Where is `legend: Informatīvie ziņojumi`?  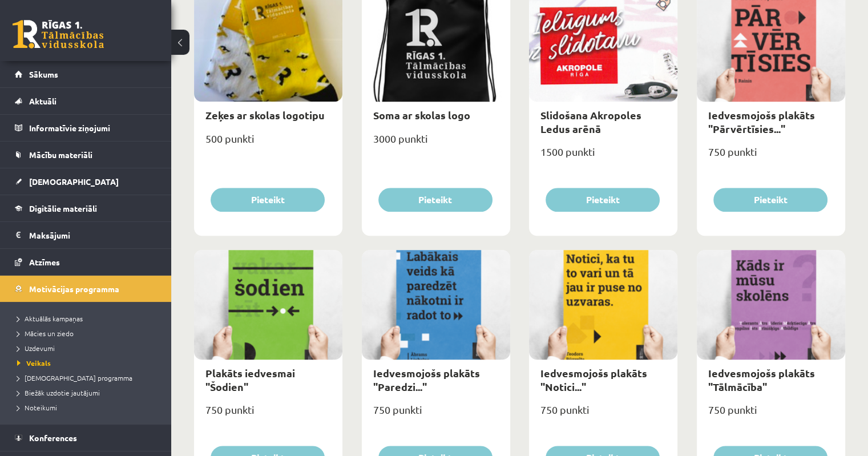 legend: Informatīvie ziņojumi is located at coordinates (93, 128).